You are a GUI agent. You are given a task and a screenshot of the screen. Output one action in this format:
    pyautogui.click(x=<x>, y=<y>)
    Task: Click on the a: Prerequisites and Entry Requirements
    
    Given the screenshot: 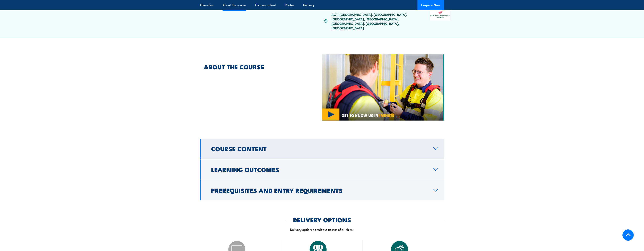 What is the action you would take?
    pyautogui.click(x=322, y=190)
    